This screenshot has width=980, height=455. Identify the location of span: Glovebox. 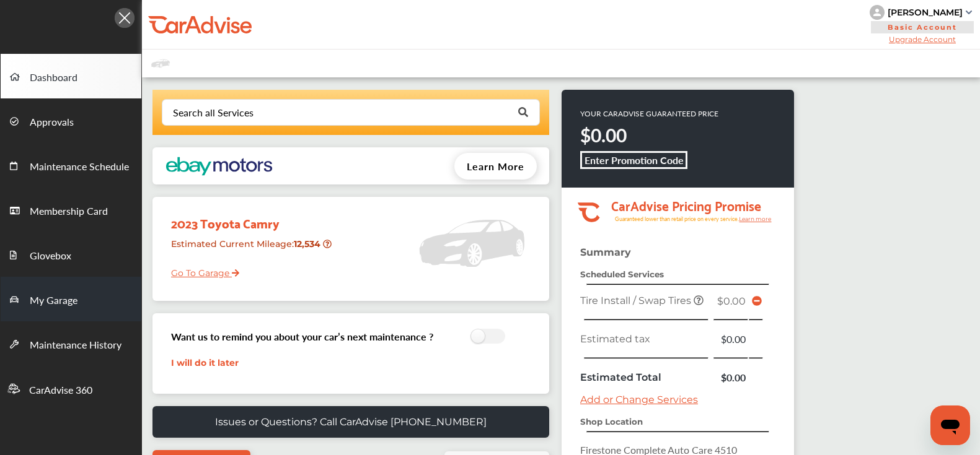
(50, 256).